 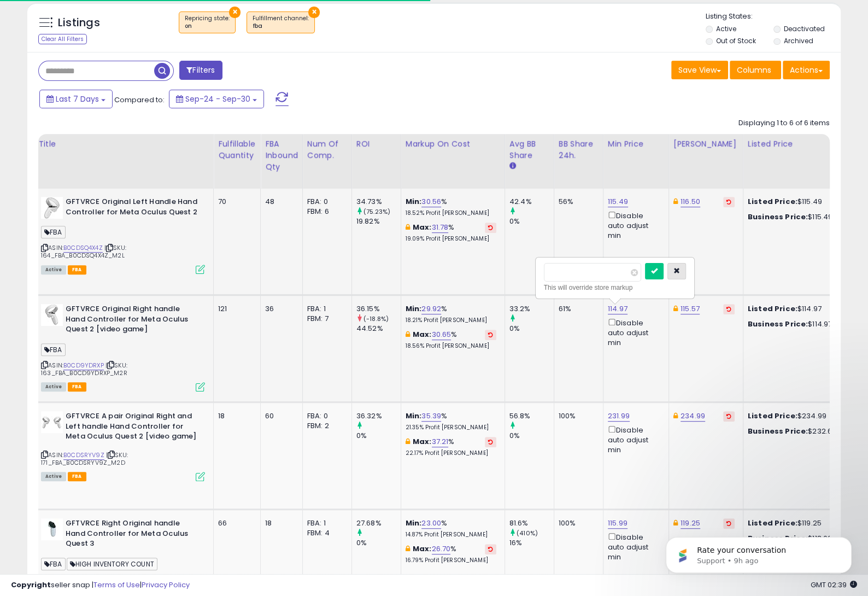 What do you see at coordinates (235, 523) in the screenshot?
I see `div: 66` at bounding box center [235, 523].